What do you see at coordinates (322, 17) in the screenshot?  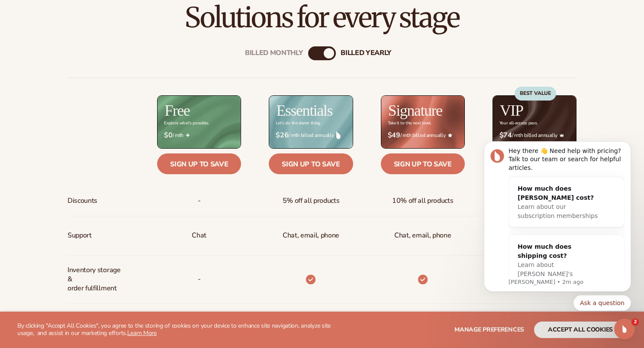 I see `h2: Solutions for every stage` at bounding box center [322, 17].